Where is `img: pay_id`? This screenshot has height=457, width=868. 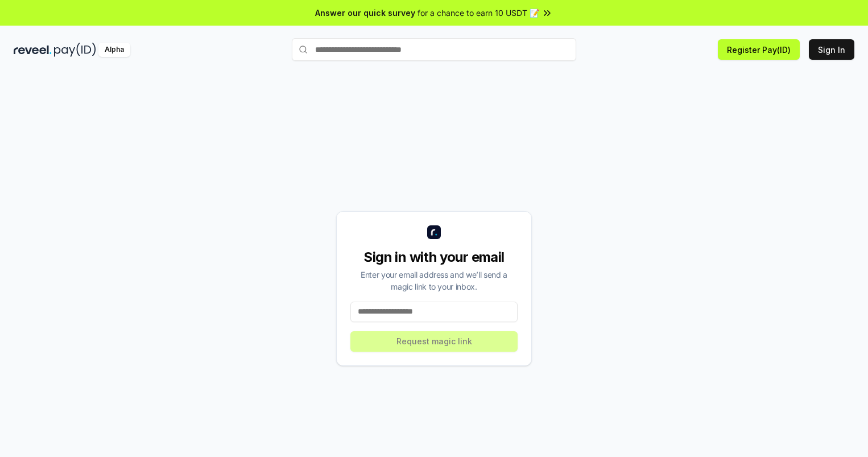 img: pay_id is located at coordinates (75, 49).